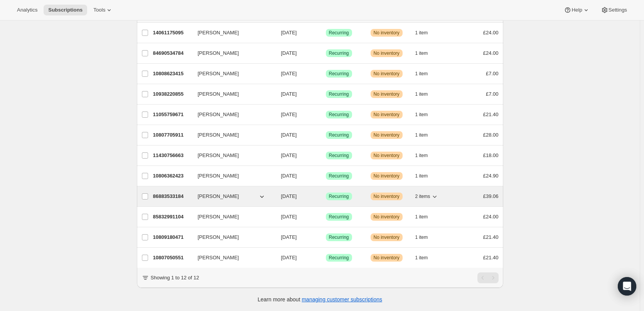  What do you see at coordinates (173, 135) in the screenshot?
I see `p: 10807705911` at bounding box center [173, 135].